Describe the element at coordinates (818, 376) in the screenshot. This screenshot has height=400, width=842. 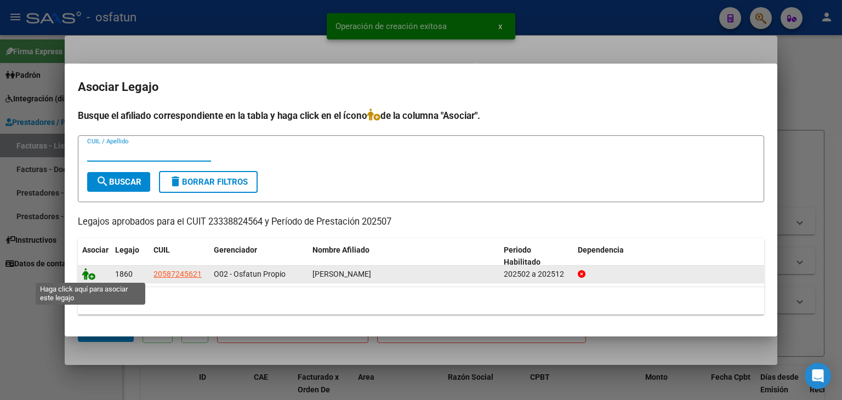
I see `div: Open Intercom Messenger` at that location.